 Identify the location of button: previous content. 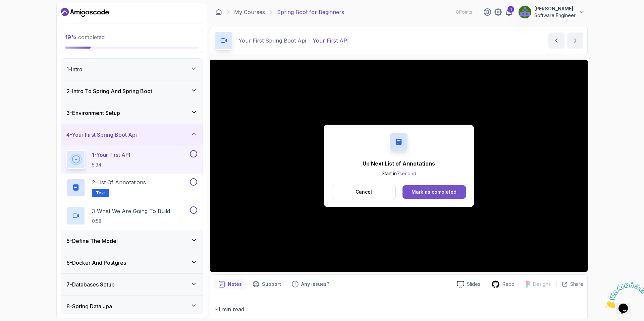
(557, 41).